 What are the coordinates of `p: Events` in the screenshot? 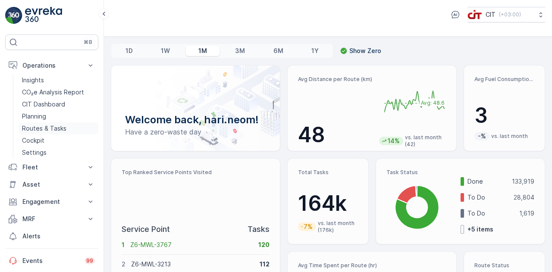 It's located at (51, 261).